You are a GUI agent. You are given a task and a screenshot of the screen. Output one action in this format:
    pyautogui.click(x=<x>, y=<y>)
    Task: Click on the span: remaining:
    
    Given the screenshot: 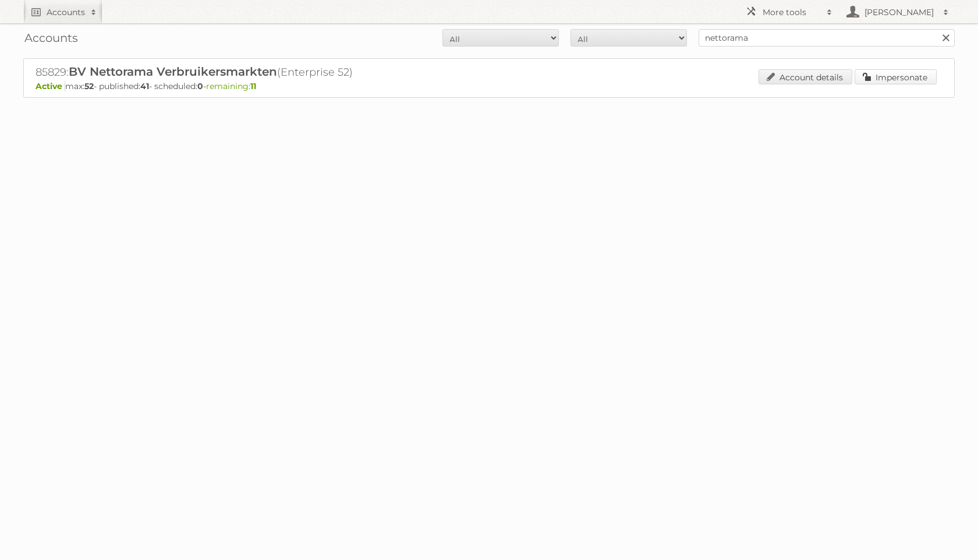 What is the action you would take?
    pyautogui.click(x=231, y=86)
    